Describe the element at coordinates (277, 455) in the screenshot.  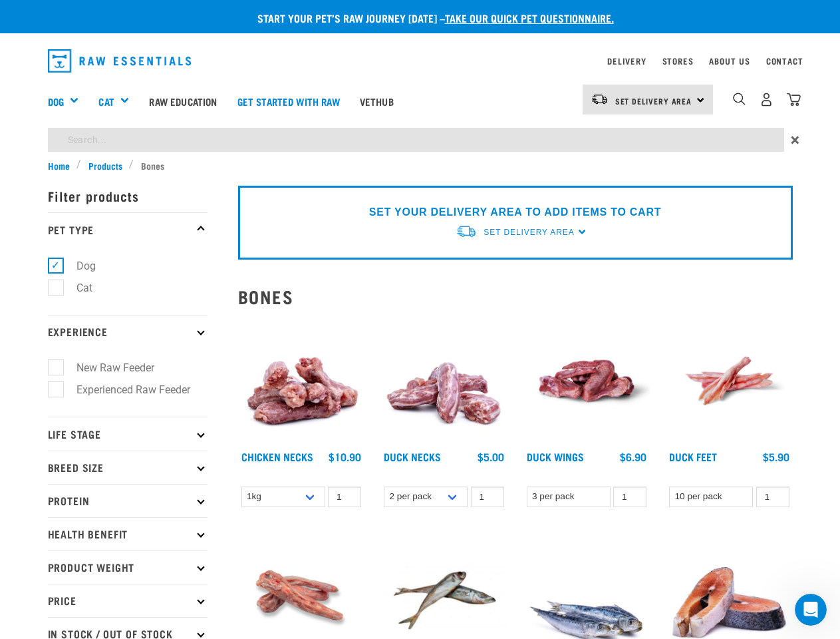
I see `a: Chicken Necks` at that location.